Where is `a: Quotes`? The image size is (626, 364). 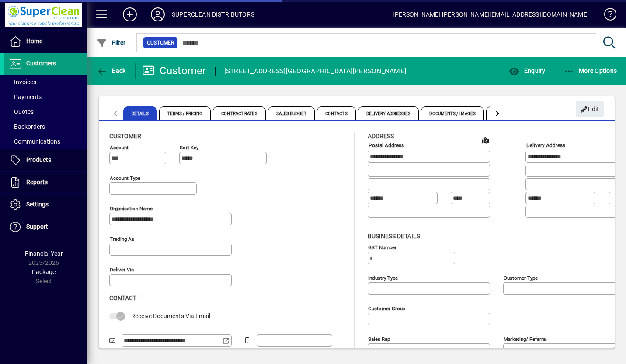 a: Quotes is located at coordinates (46, 112).